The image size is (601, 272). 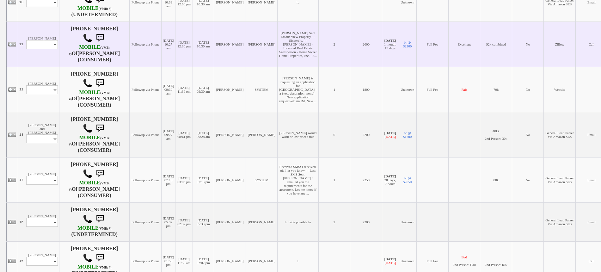 What do you see at coordinates (22, 44) in the screenshot?
I see `td: 11` at bounding box center [22, 44].